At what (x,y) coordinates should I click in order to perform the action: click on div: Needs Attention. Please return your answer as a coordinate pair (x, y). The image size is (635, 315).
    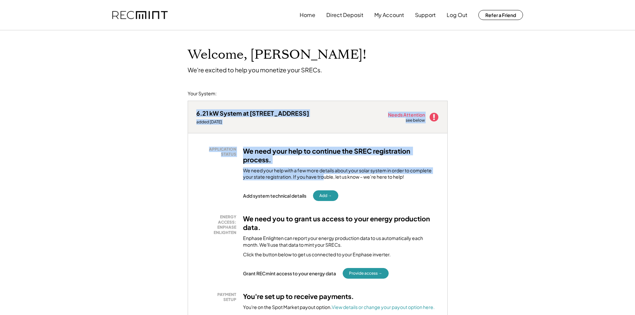
    Looking at the image, I should click on (407, 115).